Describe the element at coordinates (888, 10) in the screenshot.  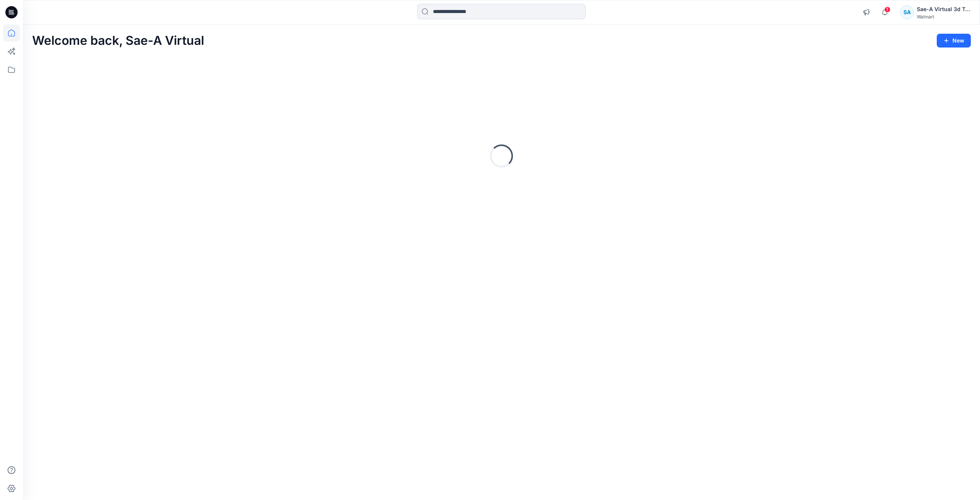
I see `span: 1` at that location.